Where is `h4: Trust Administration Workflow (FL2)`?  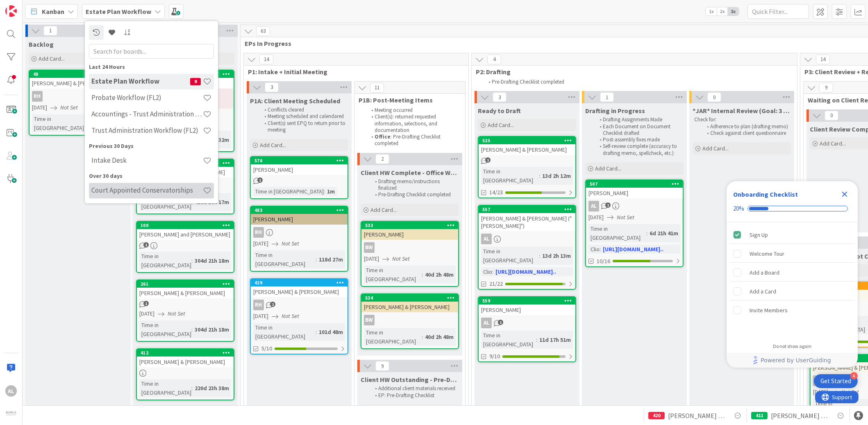 h4: Trust Administration Workflow (FL2) is located at coordinates (147, 131).